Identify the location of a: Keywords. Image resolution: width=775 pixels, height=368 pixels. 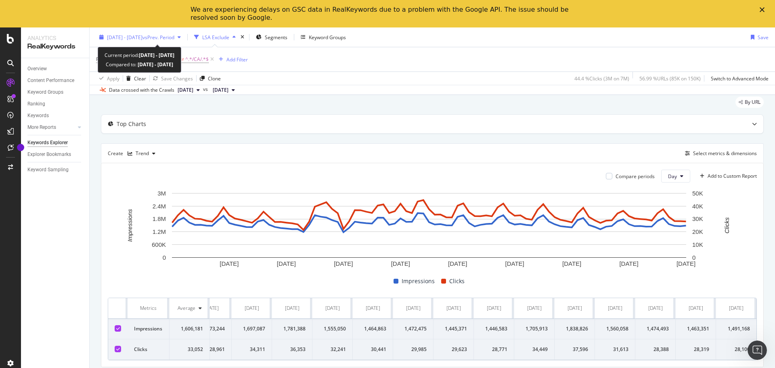
(55, 115).